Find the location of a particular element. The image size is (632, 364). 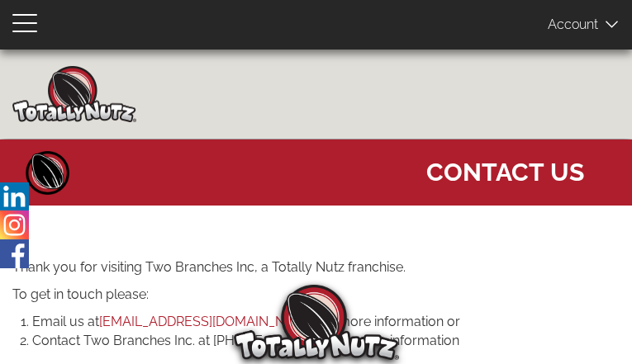

li: Email us at for more information or is located at coordinates (326, 322).